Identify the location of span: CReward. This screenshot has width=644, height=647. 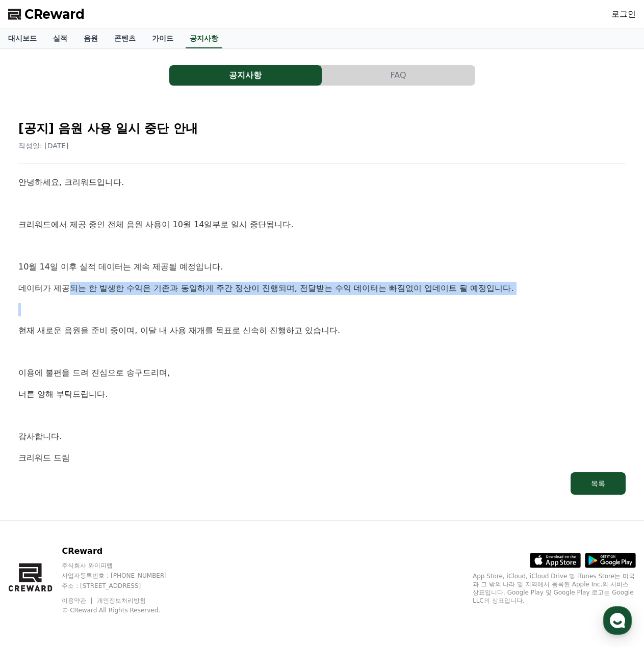
(55, 14).